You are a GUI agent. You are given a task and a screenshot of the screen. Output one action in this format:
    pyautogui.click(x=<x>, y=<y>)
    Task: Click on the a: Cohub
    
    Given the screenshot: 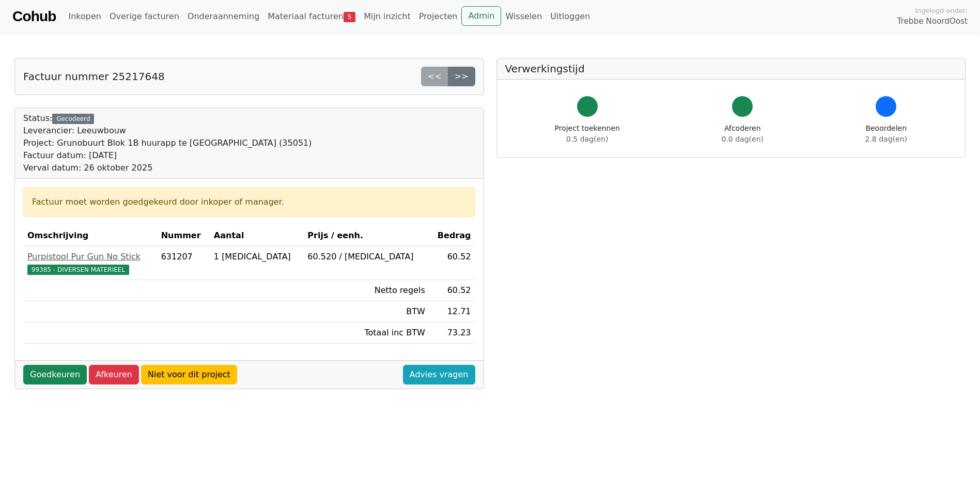 What is the action you would take?
    pyautogui.click(x=34, y=16)
    